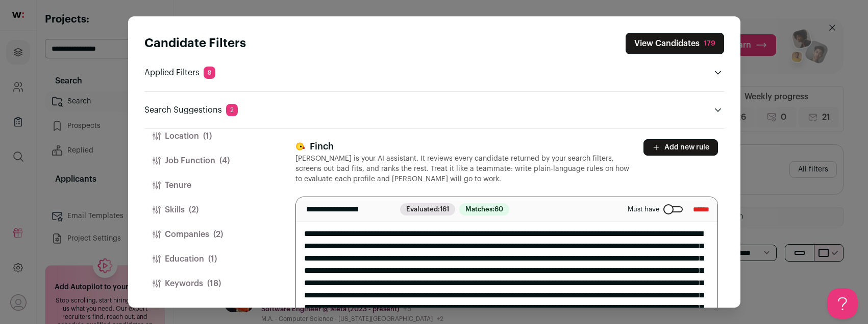 The height and width of the screenshot is (324, 868). I want to click on button: Companies(2), so click(208, 234).